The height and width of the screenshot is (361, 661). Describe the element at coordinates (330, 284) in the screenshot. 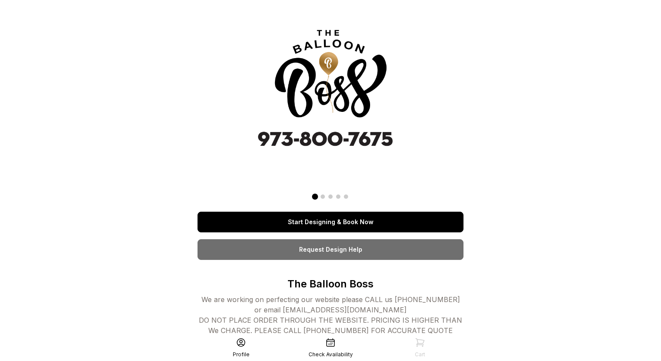

I see `p: The Balloon Boss` at that location.